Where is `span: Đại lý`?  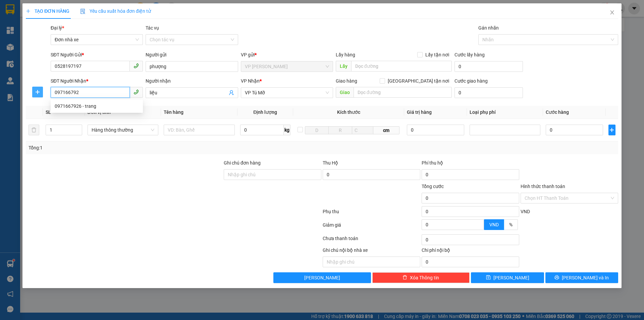
span: Đại lý is located at coordinates (57, 28).